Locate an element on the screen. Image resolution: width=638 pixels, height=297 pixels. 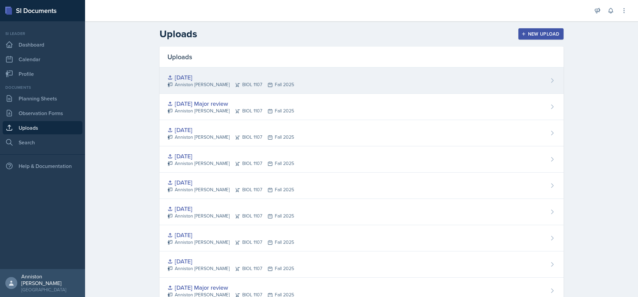
div: Documents is located at coordinates (43, 87).